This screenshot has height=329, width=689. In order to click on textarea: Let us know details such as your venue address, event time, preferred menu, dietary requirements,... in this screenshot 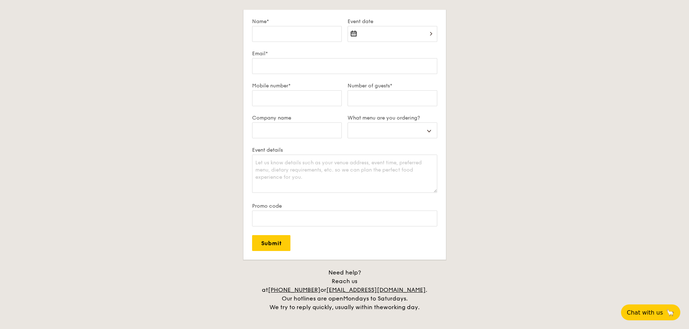, I will do `click(344, 174)`.